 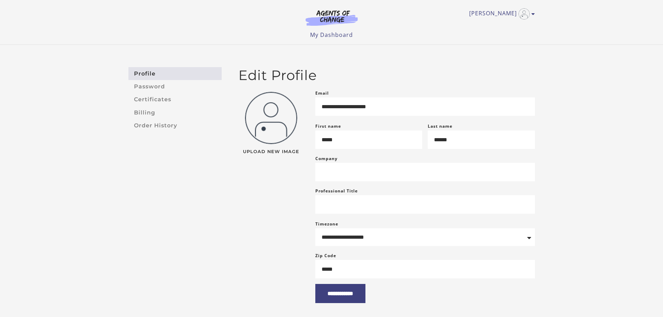 I want to click on a: Profile, so click(x=175, y=73).